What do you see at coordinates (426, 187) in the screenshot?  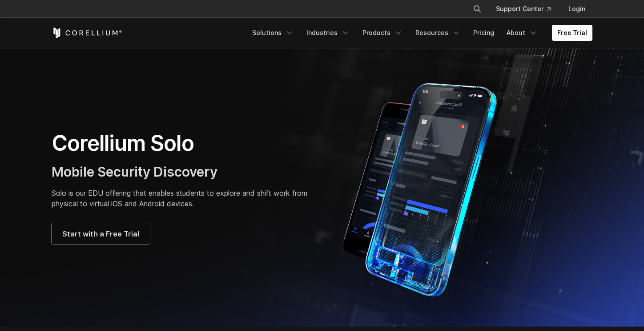 I see `img: Corellium Solo for mobile app security solutions` at bounding box center [426, 187].